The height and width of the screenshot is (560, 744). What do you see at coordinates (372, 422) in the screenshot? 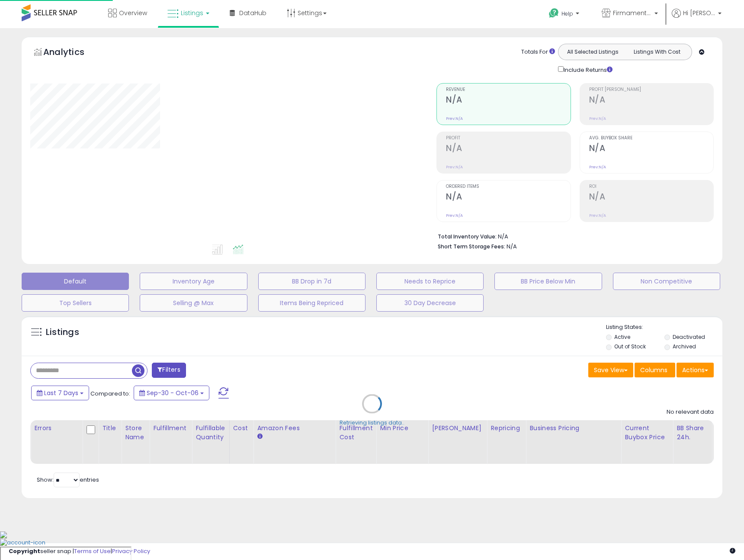
I see `div: Retrieving listings data..` at bounding box center [372, 422].